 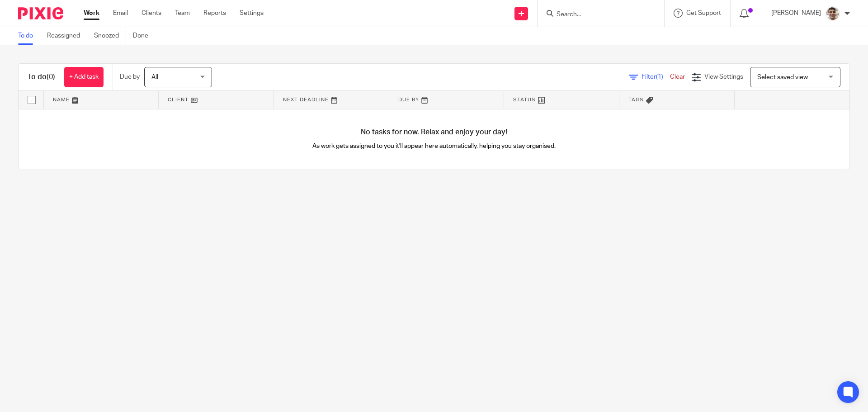 I want to click on a: Team, so click(x=182, y=13).